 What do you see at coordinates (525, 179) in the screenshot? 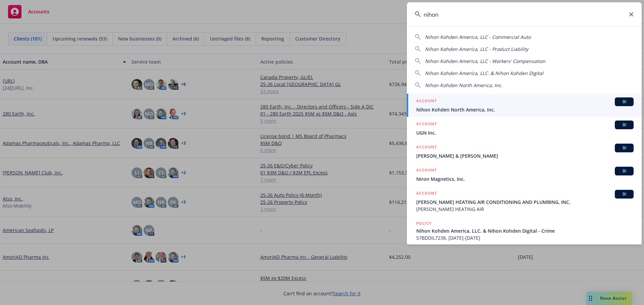
I see `span: Niron Magnetics, Inc.` at bounding box center [525, 179].